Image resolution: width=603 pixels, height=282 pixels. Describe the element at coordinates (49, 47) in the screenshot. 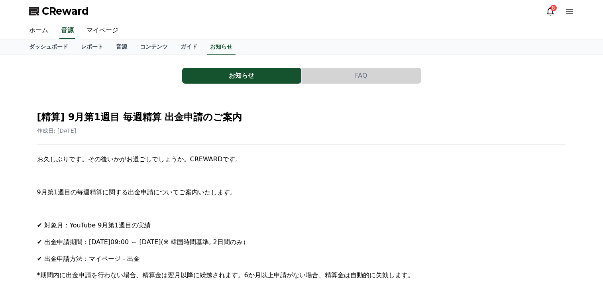

I see `a: ダッシュボード` at that location.